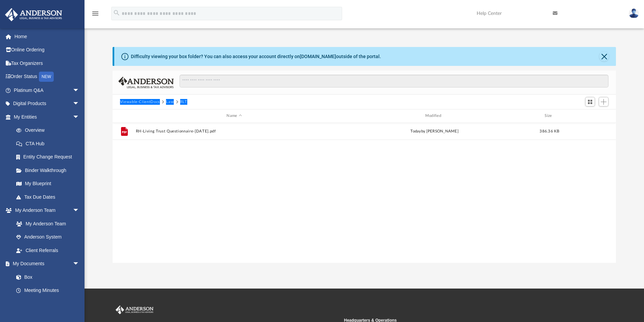 This screenshot has height=322, width=644. What do you see at coordinates (48, 184) in the screenshot?
I see `a: My Blueprint` at bounding box center [48, 184].